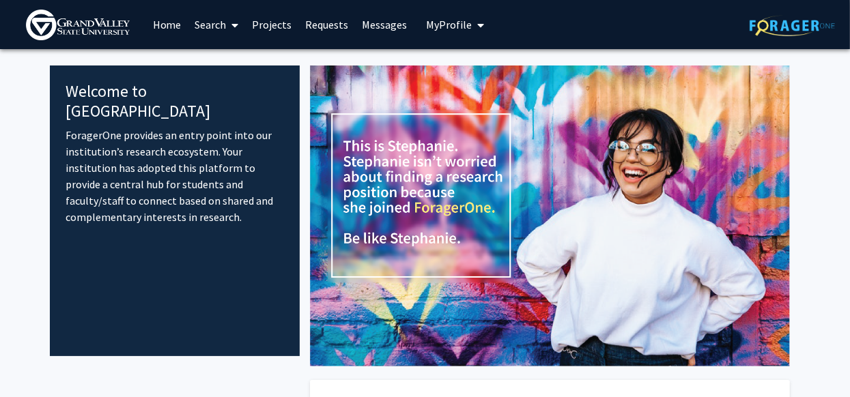 The width and height of the screenshot is (850, 397). Describe the element at coordinates (550, 216) in the screenshot. I see `img: Cover Image` at that location.